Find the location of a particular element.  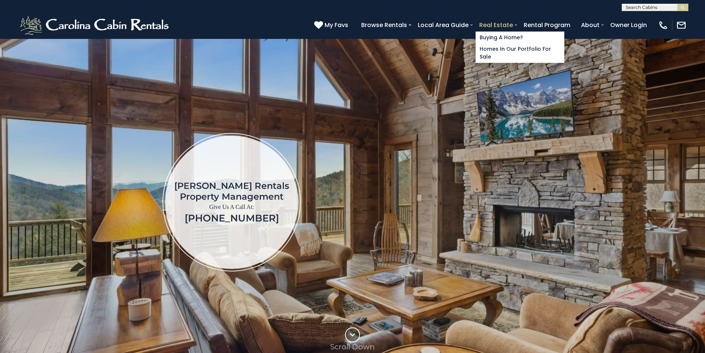

a: About is located at coordinates (590, 25).